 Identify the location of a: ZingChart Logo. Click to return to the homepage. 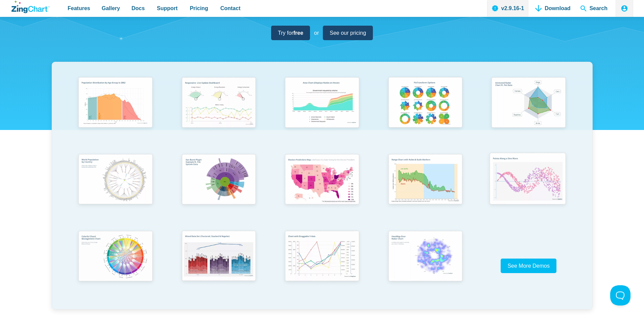
(30, 7).